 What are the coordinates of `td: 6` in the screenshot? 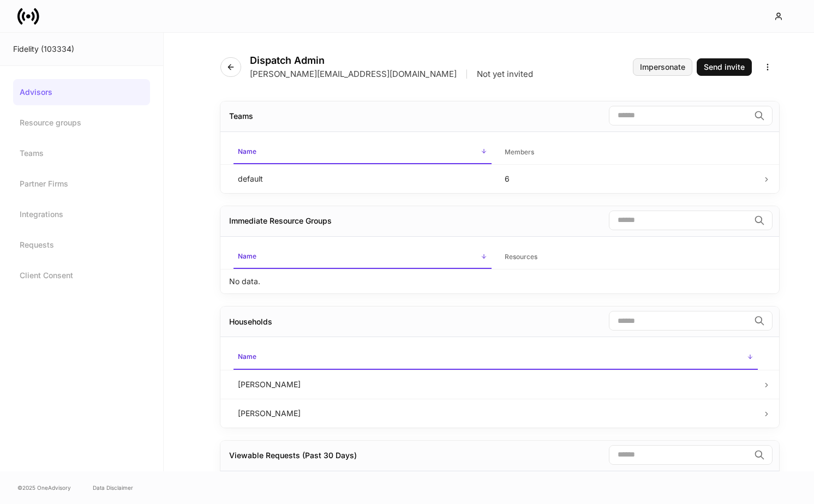 It's located at (629, 178).